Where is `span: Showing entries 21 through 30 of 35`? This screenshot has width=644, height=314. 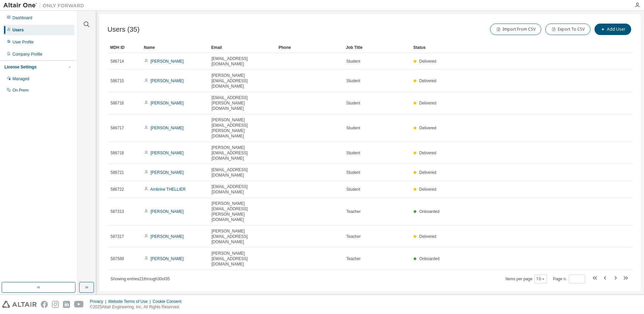
span: Showing entries 21 through 30 of 35 is located at coordinates (140, 279).